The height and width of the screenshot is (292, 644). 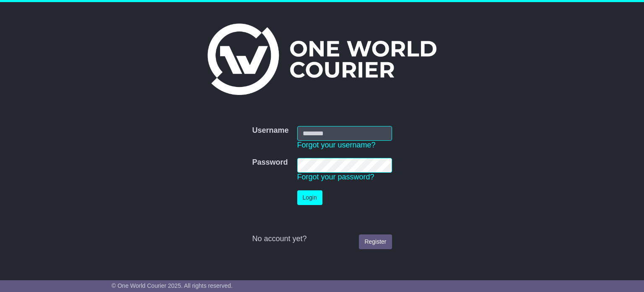 What do you see at coordinates (310, 197) in the screenshot?
I see `button: Login` at bounding box center [310, 197].